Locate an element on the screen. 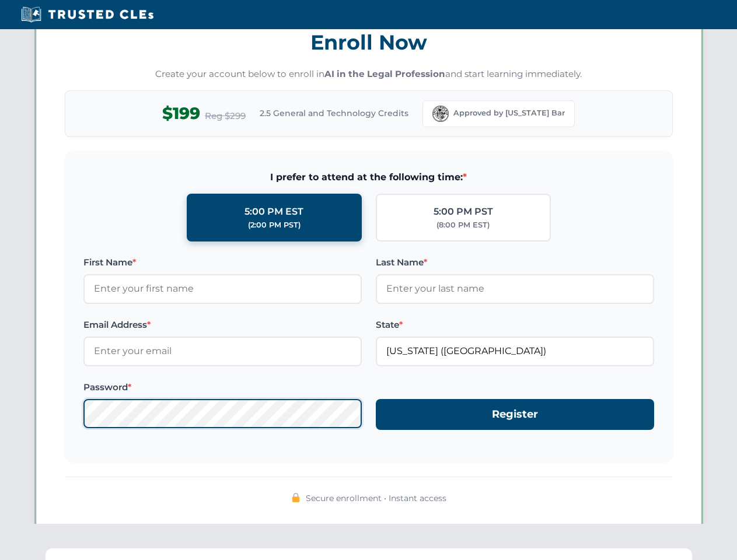 The height and width of the screenshot is (560, 737). img: Trusted CLEs is located at coordinates (87, 15).